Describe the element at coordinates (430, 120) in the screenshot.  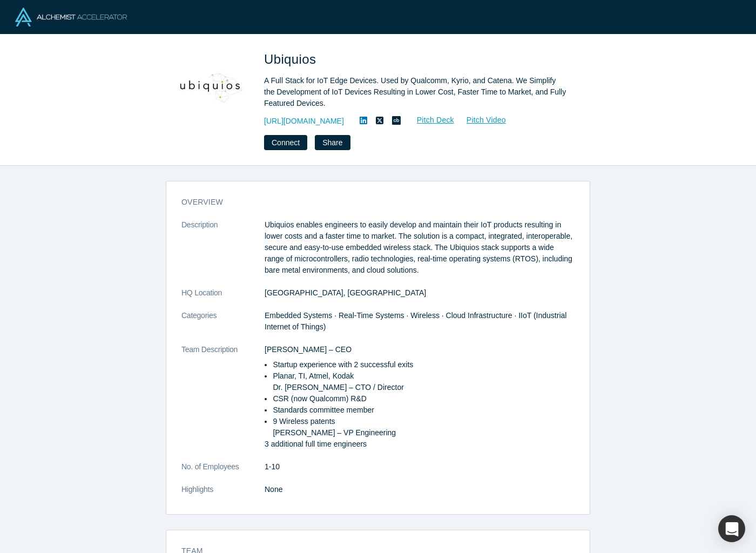
I see `a: Pitch Deck` at that location.